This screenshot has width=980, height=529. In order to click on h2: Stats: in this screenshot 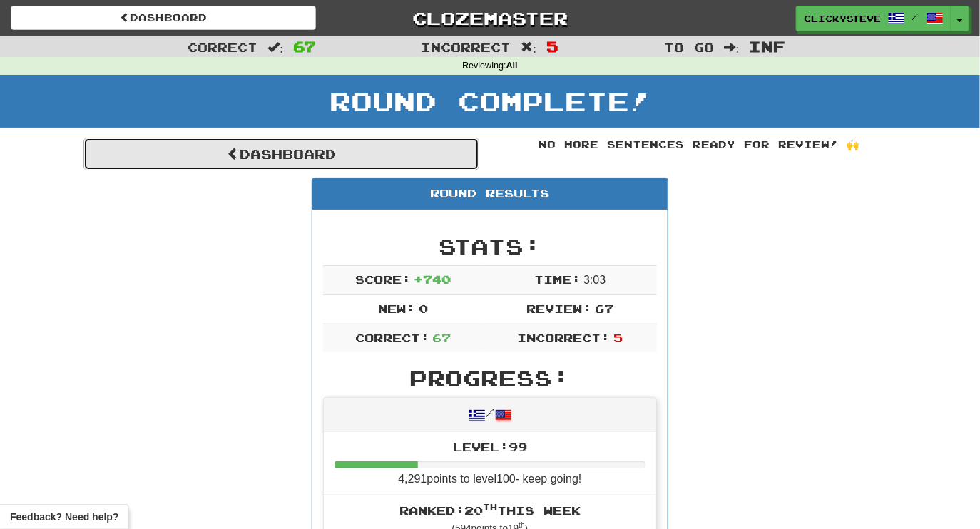, I will do `click(490, 246)`.